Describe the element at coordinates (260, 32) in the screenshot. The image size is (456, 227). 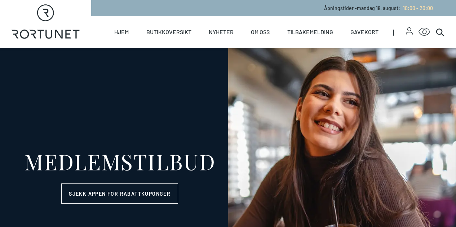
I see `a: Om oss` at that location.